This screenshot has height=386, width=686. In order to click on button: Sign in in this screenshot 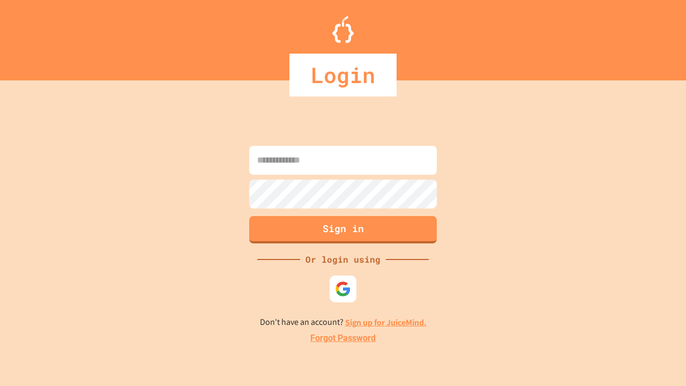, I will do `click(343, 230)`.